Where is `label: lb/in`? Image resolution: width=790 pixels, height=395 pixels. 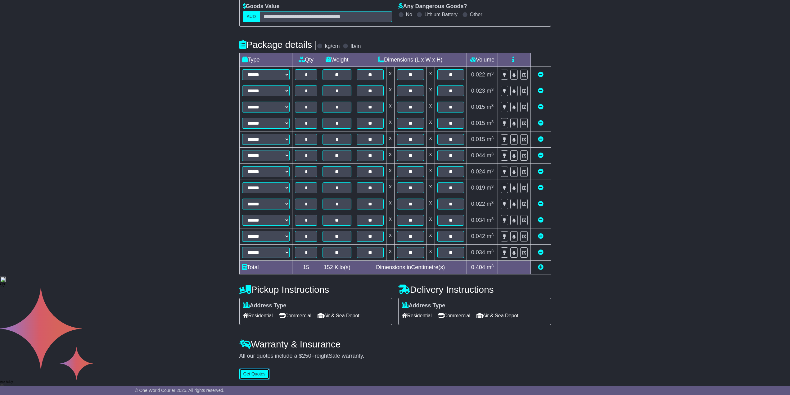
label: lb/in is located at coordinates (355, 46).